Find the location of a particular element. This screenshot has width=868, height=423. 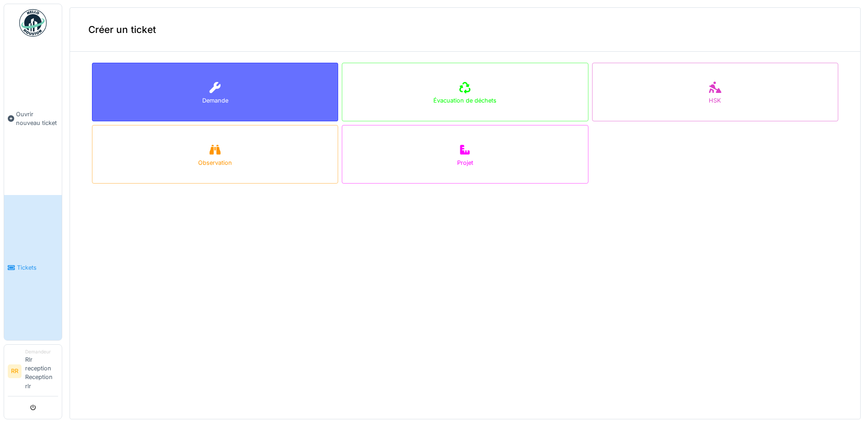

img: Badge_color-CXgf-gQk.svg is located at coordinates (33, 23).